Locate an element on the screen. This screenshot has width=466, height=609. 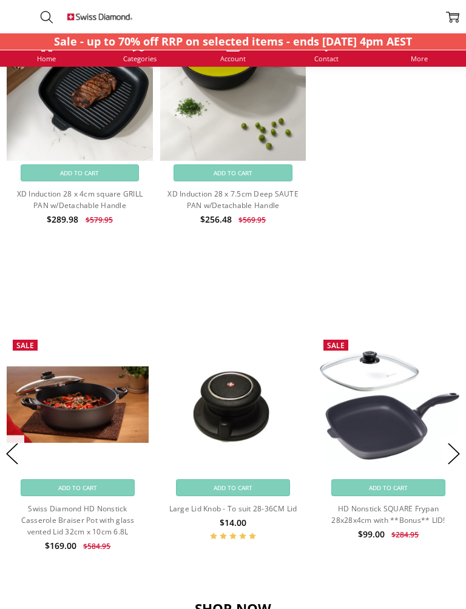
img: HD Nonstick SQUARE Frypan 28x28x4cm with **Bonus** LID! is located at coordinates (388, 404).